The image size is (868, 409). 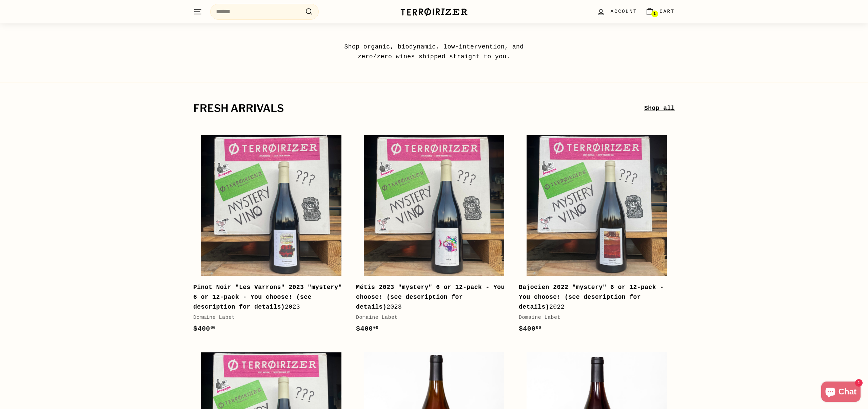 I want to click on b: Métis 2023 "mystery" 6 or 12-pack - You choose! (see description for details), so click(x=430, y=297).